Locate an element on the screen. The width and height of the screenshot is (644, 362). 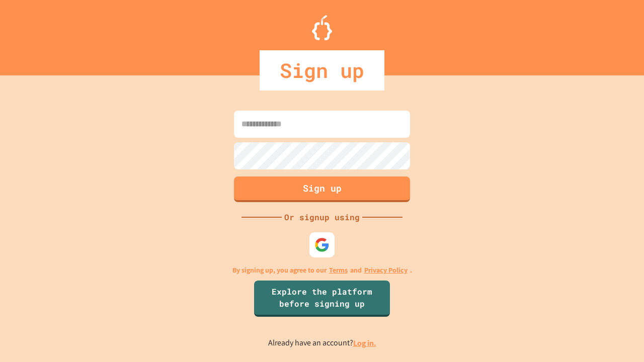
a: Explore the platform before signing up is located at coordinates (322, 299).